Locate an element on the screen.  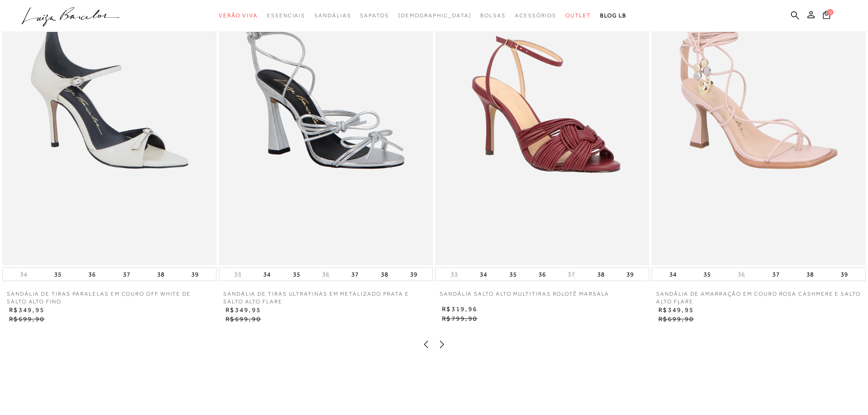
p: SANDÁLIA DE TIRAS PARALELAS EM COURO OFF WHITE DE SALTO ALTO FINO is located at coordinates (109, 298).